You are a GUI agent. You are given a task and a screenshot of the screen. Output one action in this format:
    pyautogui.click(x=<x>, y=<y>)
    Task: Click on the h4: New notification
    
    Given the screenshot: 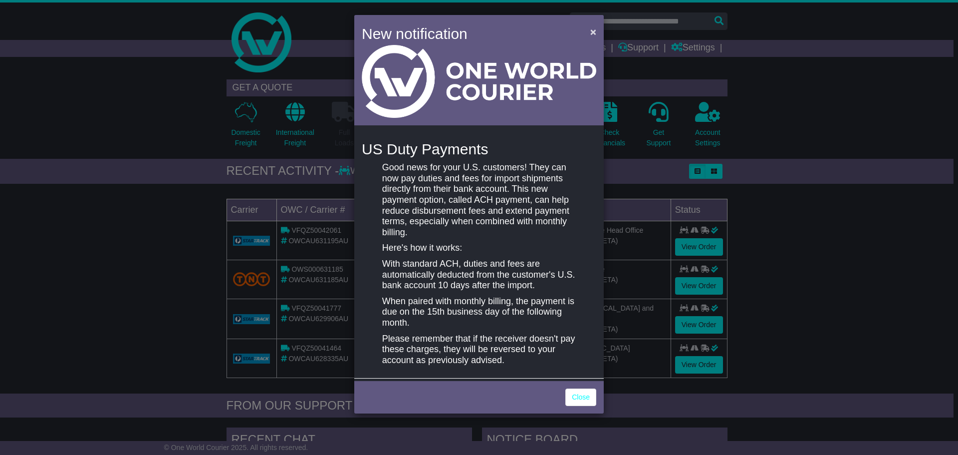 What is the action you would take?
    pyautogui.click(x=469, y=33)
    